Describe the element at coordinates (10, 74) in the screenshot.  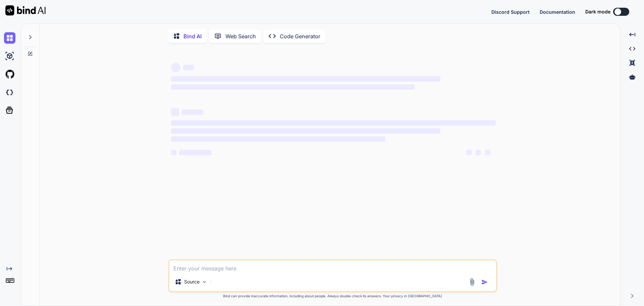
I see `img: githubLight` at that location.